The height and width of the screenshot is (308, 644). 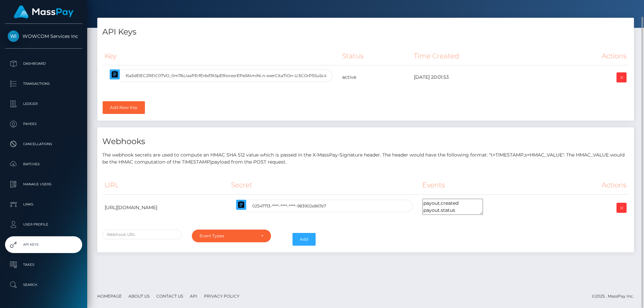 What do you see at coordinates (615, 296) in the screenshot?
I see `div: © 2025 , MassPay Inc.` at bounding box center [615, 296].